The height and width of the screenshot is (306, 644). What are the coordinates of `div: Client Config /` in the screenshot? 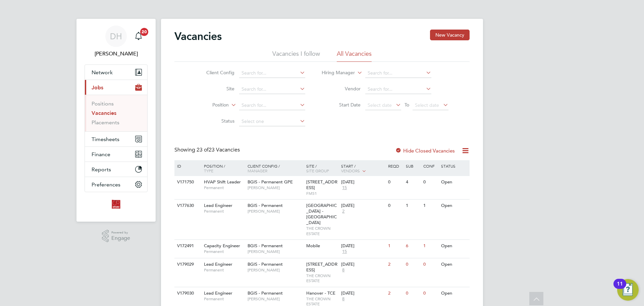 It's located at (275, 168).